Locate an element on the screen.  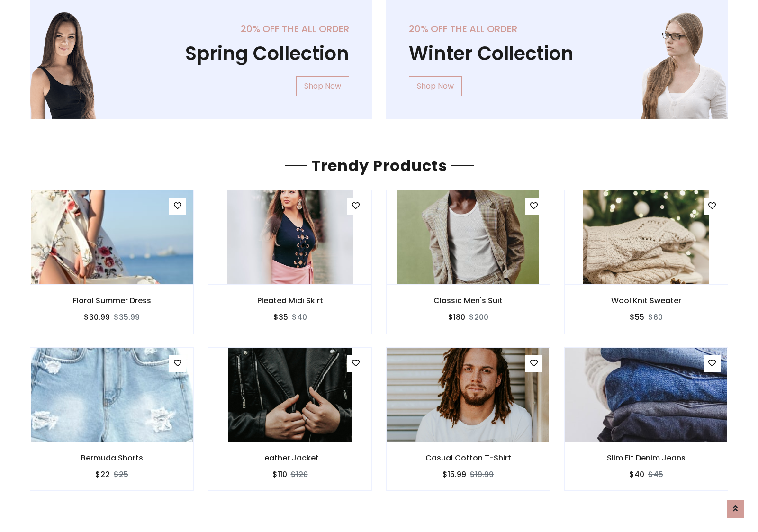
h1: Winter Collection is located at coordinates (557, 53).